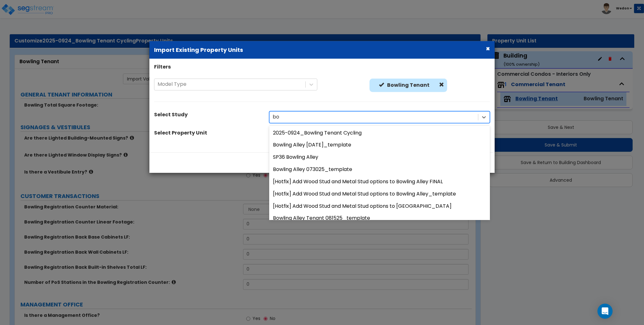 The image size is (644, 325). I want to click on b: Bowling Tenant, so click(408, 85).